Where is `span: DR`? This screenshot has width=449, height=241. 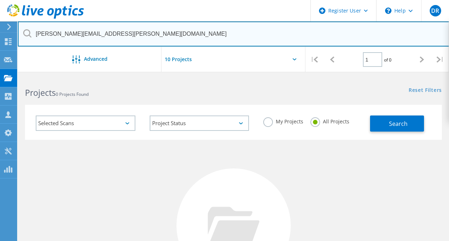 span: DR is located at coordinates (435, 11).